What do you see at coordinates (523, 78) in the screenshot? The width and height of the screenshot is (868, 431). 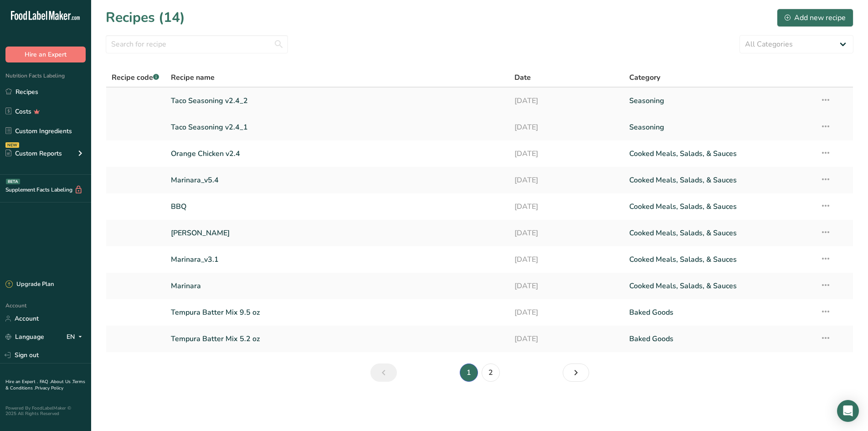 I see `span: Date` at bounding box center [523, 78].